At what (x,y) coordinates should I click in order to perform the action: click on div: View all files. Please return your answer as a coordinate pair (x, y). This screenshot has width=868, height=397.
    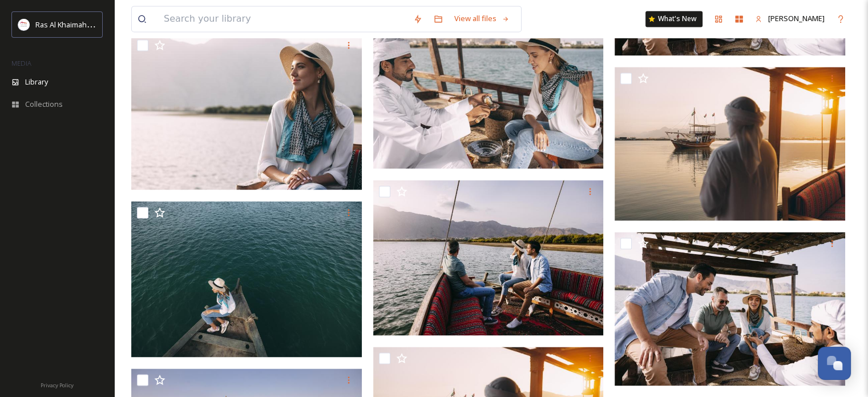
    Looking at the image, I should click on (482, 18).